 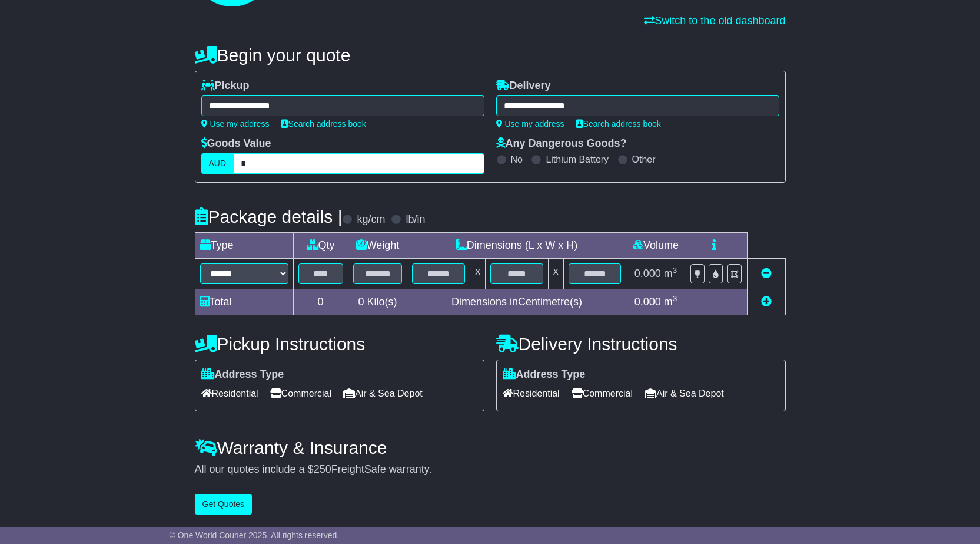 I want to click on label: lb/in, so click(x=415, y=220).